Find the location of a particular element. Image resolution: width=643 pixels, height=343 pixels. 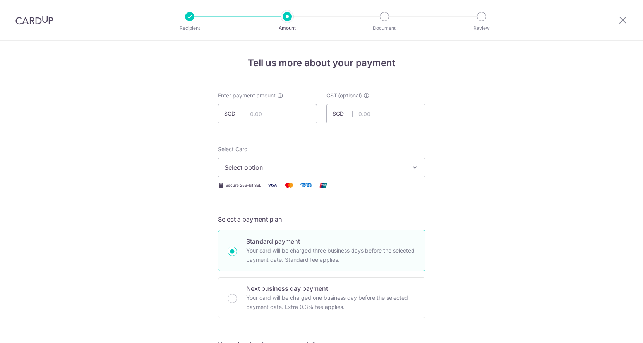

p: Amount is located at coordinates (287, 28).